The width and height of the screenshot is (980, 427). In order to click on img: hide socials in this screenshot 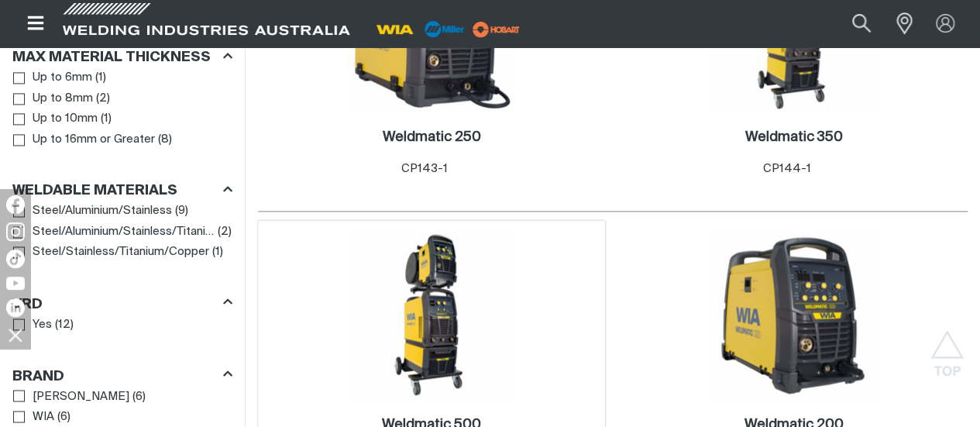, I will do `click(15, 335)`.